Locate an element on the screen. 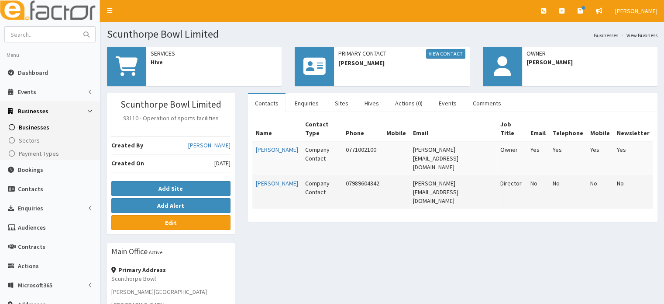  th: Job Title is located at coordinates (512, 128).